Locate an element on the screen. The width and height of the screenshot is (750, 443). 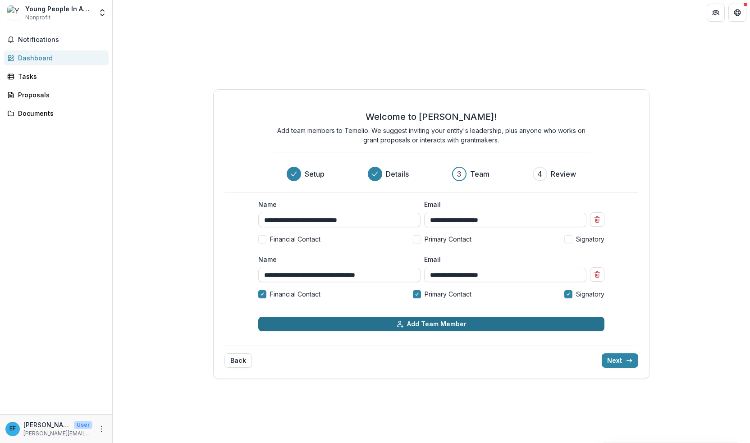
div: Documents is located at coordinates (59, 113).